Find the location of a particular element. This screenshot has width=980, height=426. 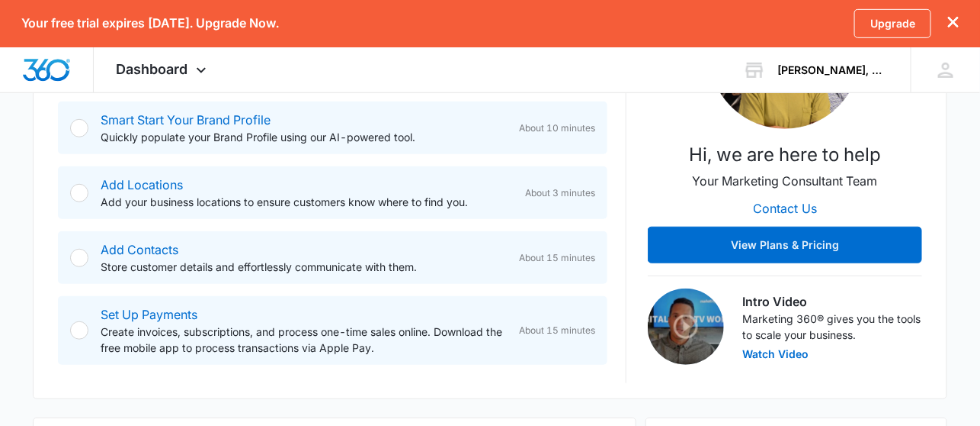

a: Add Locations is located at coordinates (142, 185).